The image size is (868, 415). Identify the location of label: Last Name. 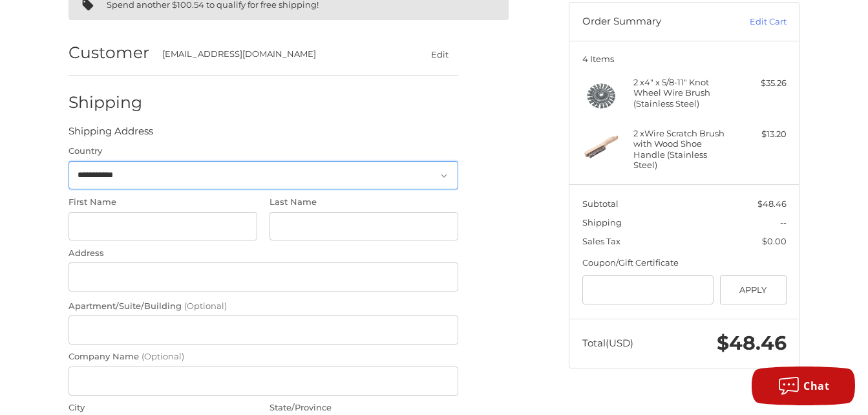
(364, 202).